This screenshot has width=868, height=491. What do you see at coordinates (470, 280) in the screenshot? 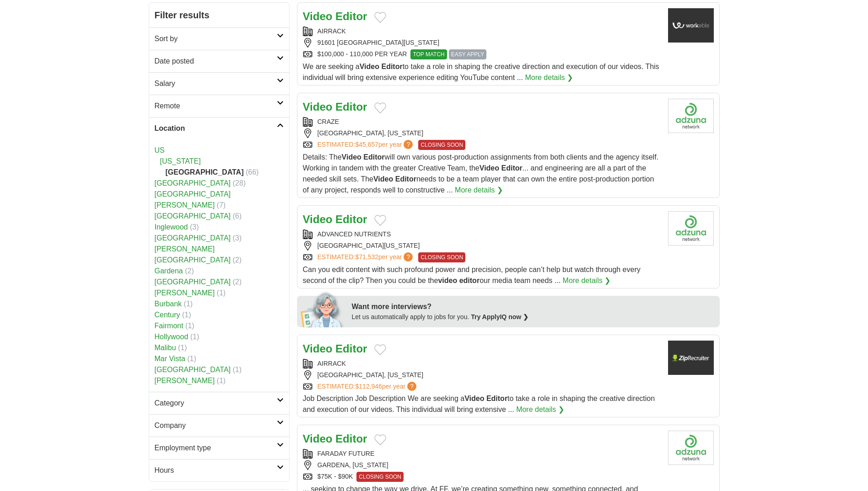
I see `strong: editor` at bounding box center [470, 280].